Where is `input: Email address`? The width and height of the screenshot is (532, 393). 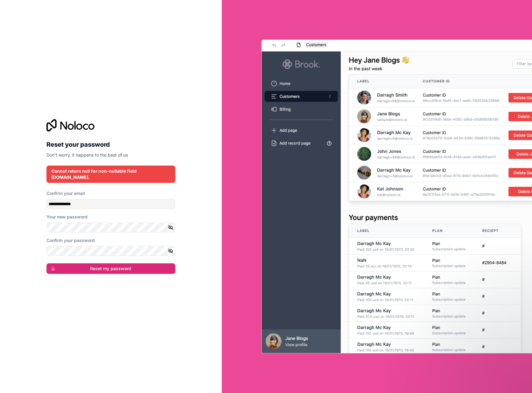
input: Email address is located at coordinates (111, 204).